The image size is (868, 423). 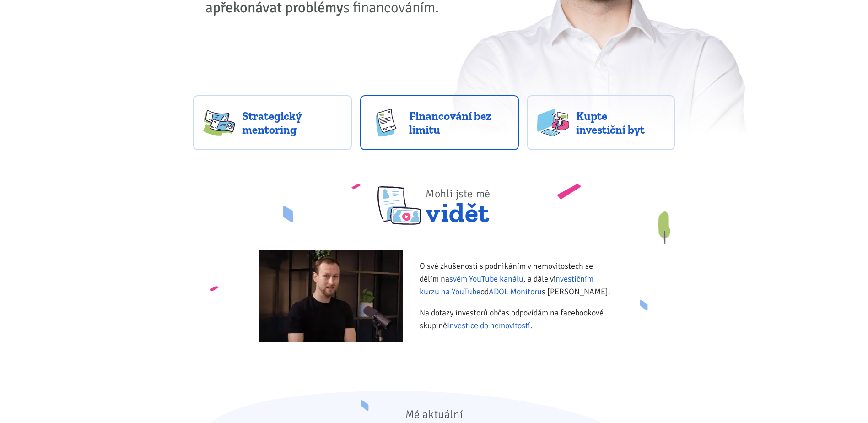 I want to click on p: Na dotazy investorů občas odpovídám na facebookové skupině ., so click(x=516, y=319).